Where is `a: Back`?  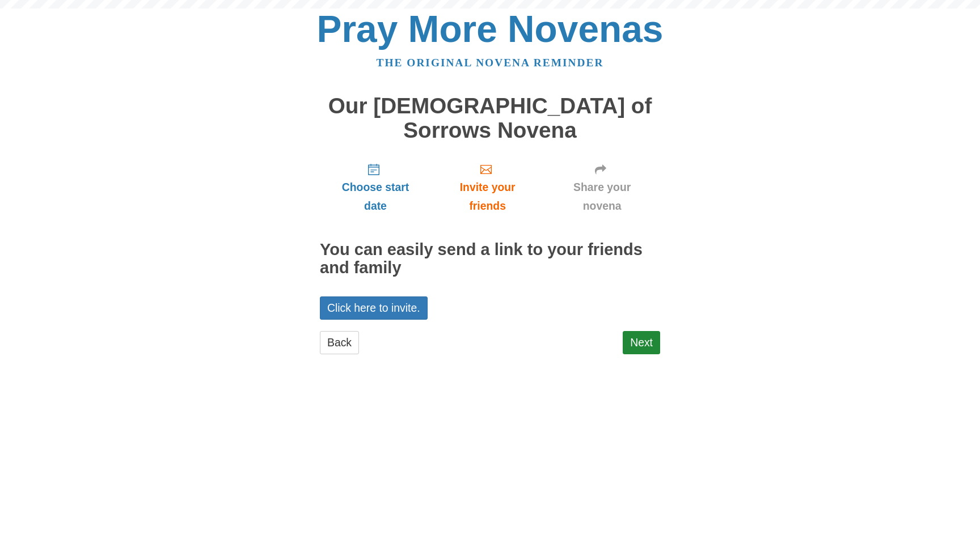
a: Back is located at coordinates (339, 343).